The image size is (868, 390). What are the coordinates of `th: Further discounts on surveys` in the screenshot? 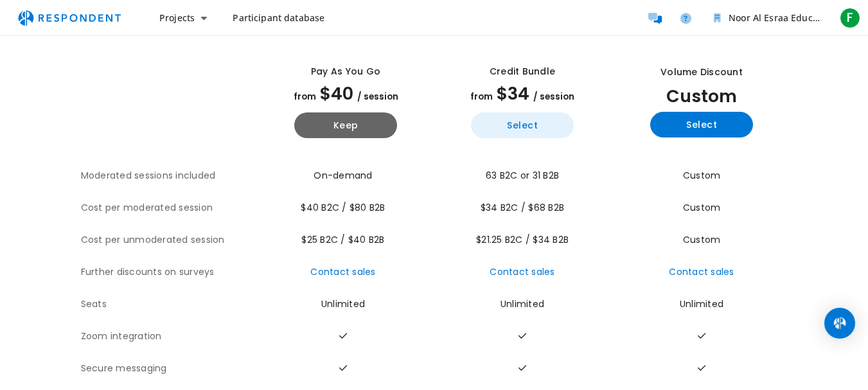 It's located at (169, 272).